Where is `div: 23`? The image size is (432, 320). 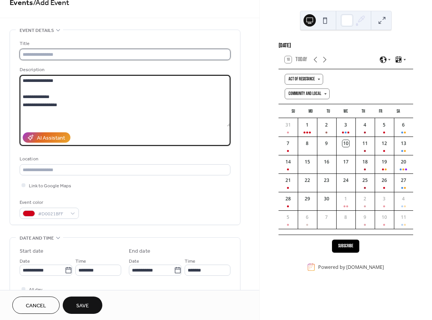 div: 23 is located at coordinates (327, 180).